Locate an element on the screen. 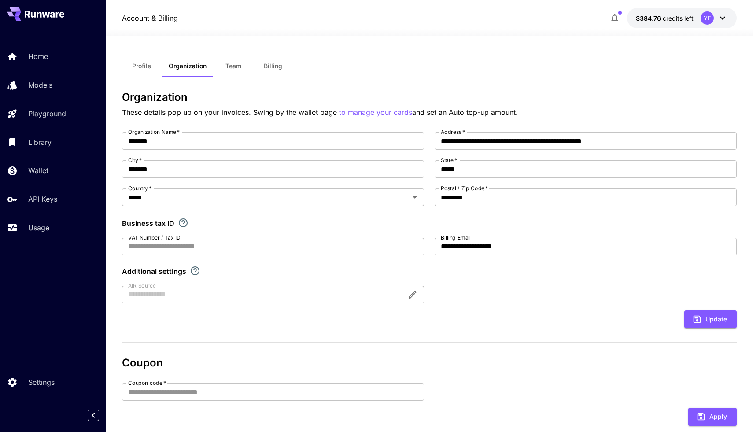 The width and height of the screenshot is (753, 432). p: Models is located at coordinates (40, 85).